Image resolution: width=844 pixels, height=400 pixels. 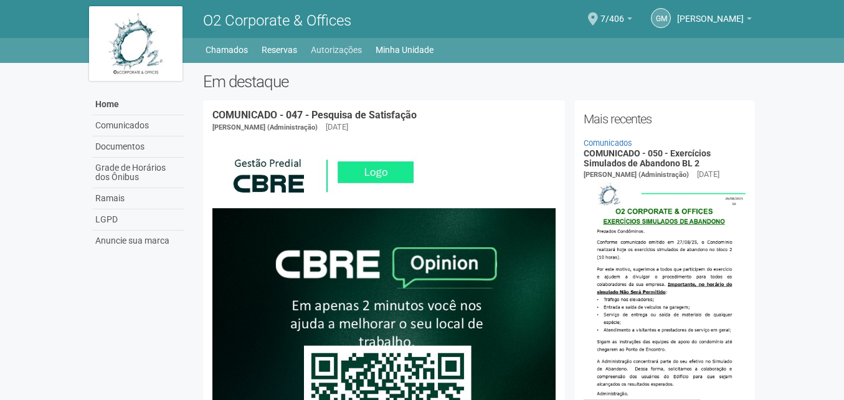 What do you see at coordinates (337, 50) in the screenshot?
I see `a: Autorizações` at bounding box center [337, 50].